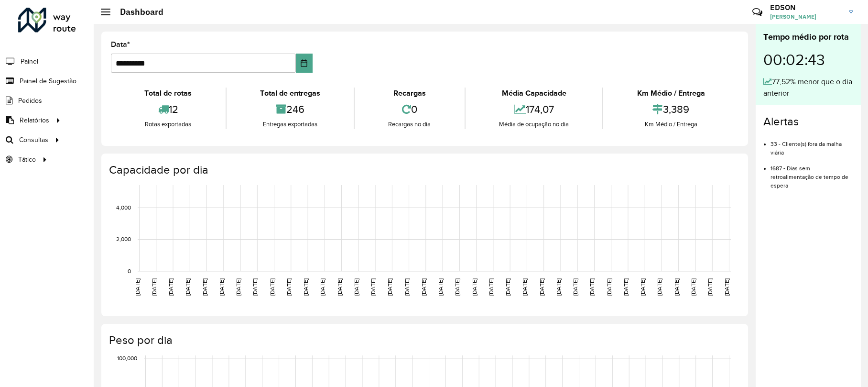 This screenshot has width=868, height=387. Describe the element at coordinates (27, 159) in the screenshot. I see `span: Tático` at that location.